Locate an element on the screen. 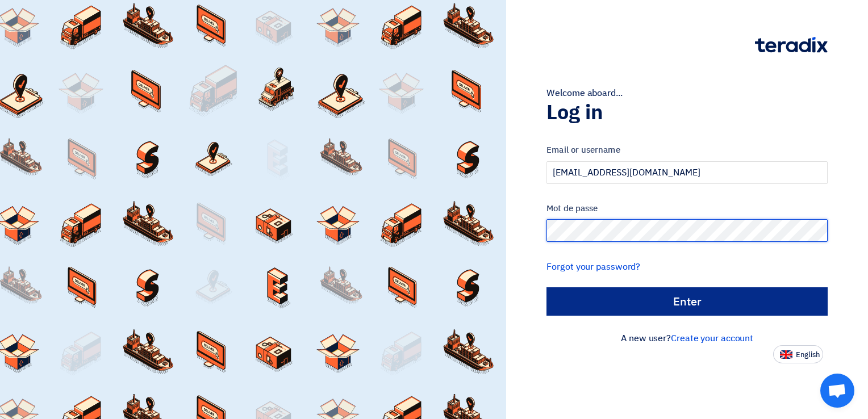 Image resolution: width=868 pixels, height=419 pixels. input: Enter your business email or username... is located at coordinates (687, 173).